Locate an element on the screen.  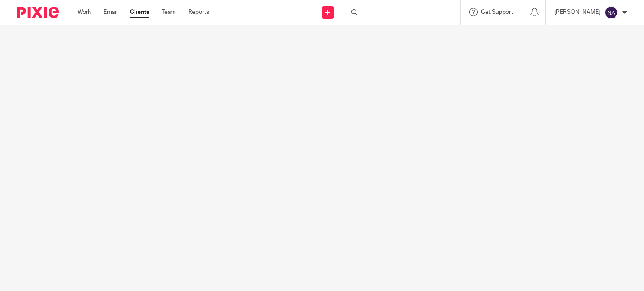
a: Reports is located at coordinates (198, 12).